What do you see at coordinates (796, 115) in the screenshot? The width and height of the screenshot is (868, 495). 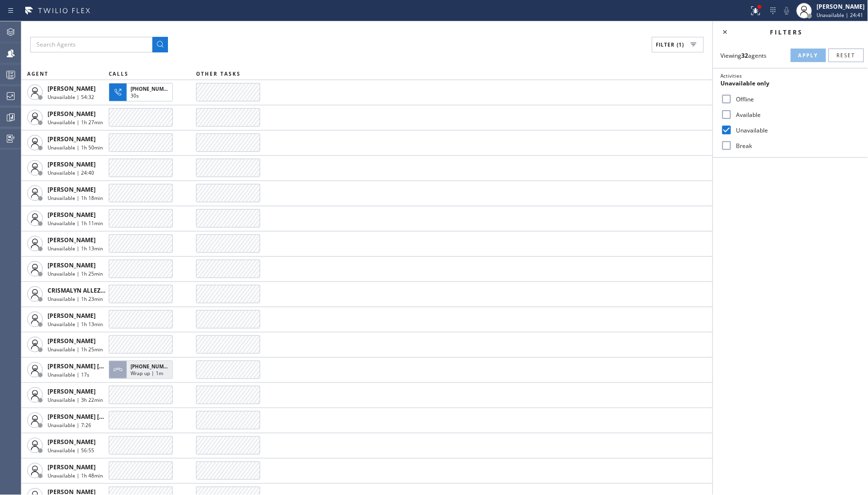 I see `label: Available` at bounding box center [796, 115].